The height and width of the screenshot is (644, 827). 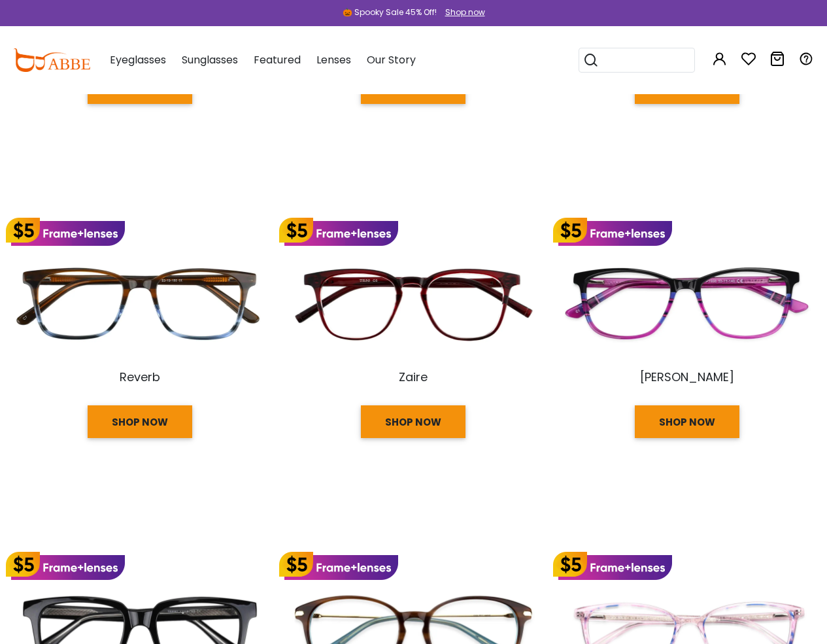 I want to click on span: Featured, so click(x=277, y=59).